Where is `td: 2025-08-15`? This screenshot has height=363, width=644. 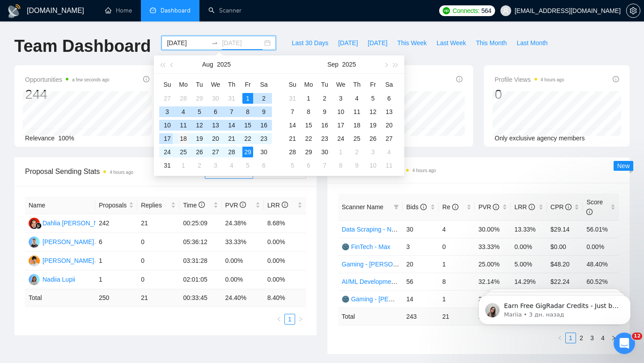 td: 2025-08-15 is located at coordinates (248, 125).